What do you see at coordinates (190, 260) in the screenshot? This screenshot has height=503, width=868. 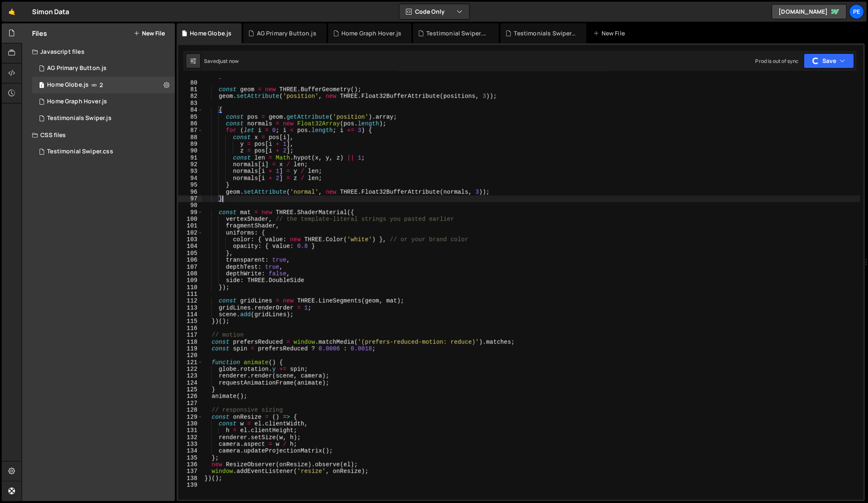 I see `div: 106` at bounding box center [190, 260].